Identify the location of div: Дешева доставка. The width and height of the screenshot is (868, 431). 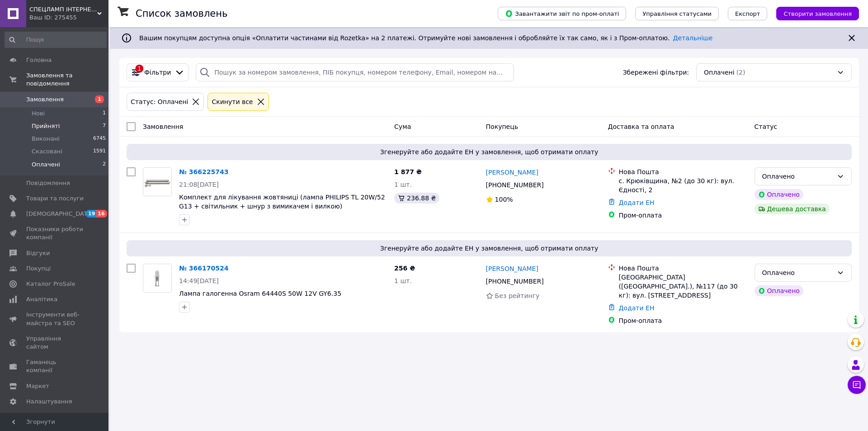
(792, 209).